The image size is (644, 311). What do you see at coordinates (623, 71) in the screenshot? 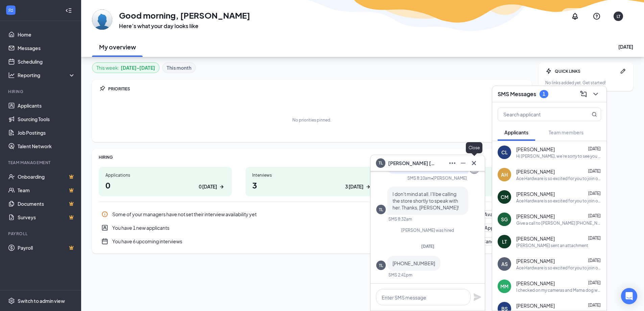
I see `svg: Pen` at bounding box center [623, 71].